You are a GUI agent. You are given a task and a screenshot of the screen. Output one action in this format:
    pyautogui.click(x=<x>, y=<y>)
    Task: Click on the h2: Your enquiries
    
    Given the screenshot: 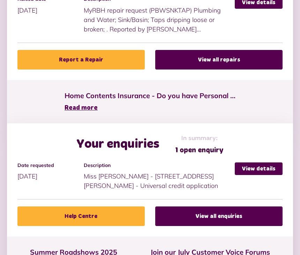 What is the action you would take?
    pyautogui.click(x=118, y=144)
    